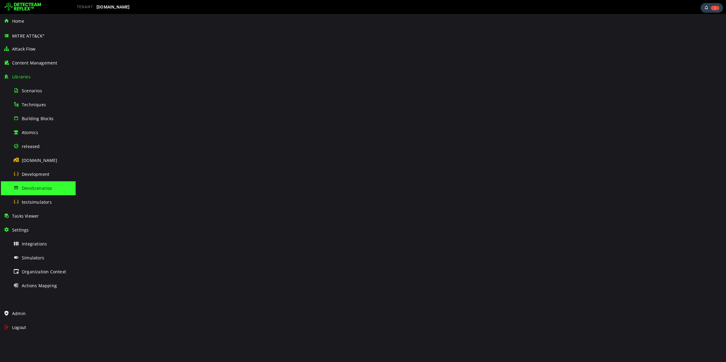  What do you see at coordinates (25, 216) in the screenshot?
I see `span: Tasks Viewer` at bounding box center [25, 216].